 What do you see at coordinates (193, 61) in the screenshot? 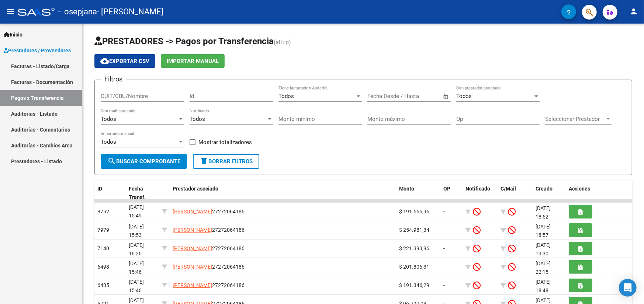
I see `span: Importar Manual` at bounding box center [193, 61].